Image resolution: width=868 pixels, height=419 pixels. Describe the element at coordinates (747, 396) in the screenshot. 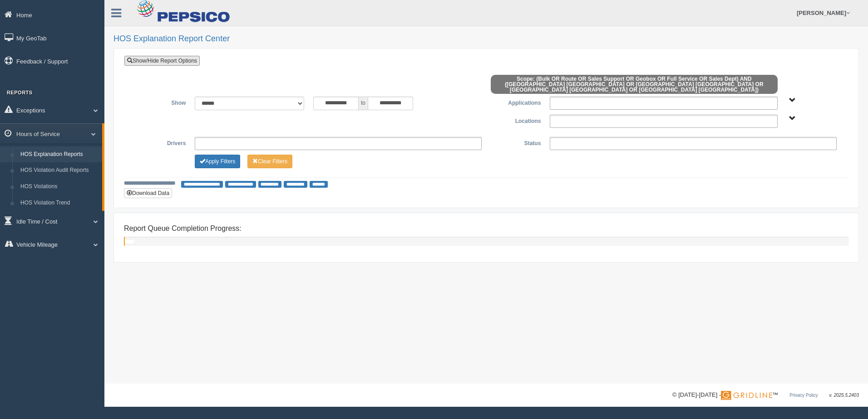

I see `img: Gridline` at that location.